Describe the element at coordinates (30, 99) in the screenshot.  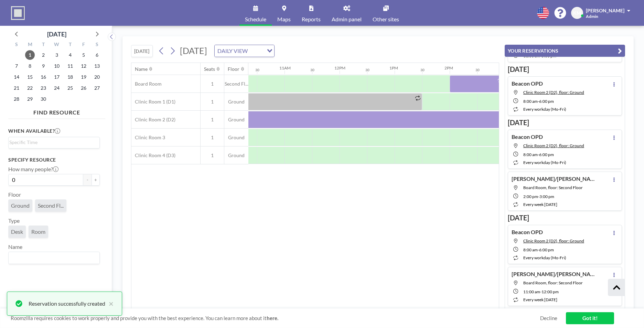
I see `span: Monday, September 29, 2025` at that location.